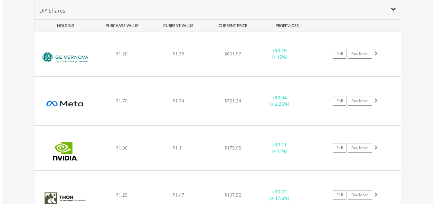 The image size is (435, 204). I want to click on img: EQU.US.GEV.png, so click(65, 57).